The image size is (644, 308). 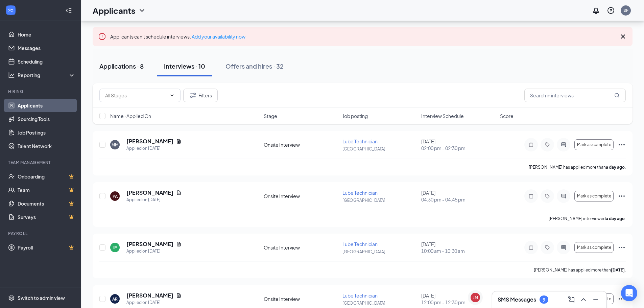 I want to click on button: ChevronUp, so click(x=584, y=300).